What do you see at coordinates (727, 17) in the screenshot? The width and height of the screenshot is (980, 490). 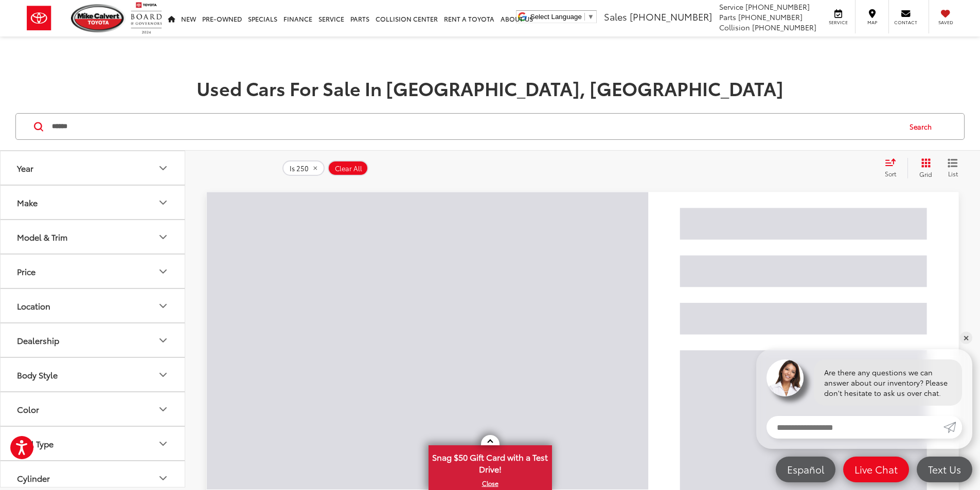 I see `span: Parts` at bounding box center [727, 17].